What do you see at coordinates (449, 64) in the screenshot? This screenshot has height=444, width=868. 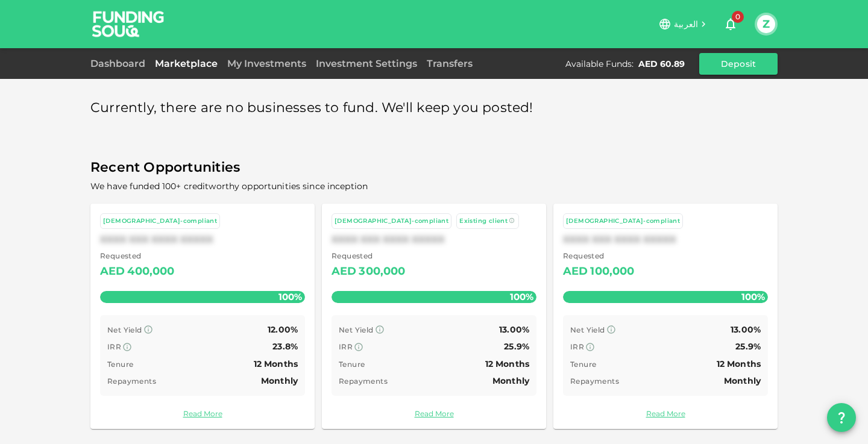 I see `a: Transfers` at bounding box center [449, 64].